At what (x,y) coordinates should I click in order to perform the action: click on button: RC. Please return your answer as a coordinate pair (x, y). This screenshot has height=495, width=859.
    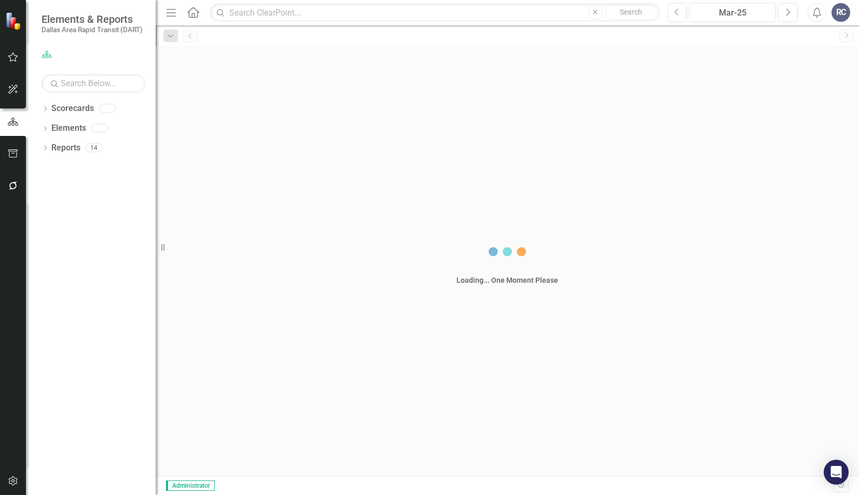
    Looking at the image, I should click on (840, 12).